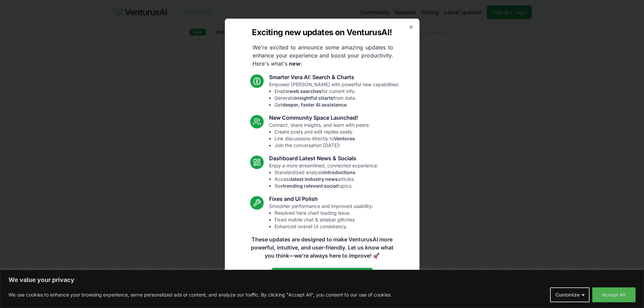 The height and width of the screenshot is (308, 644). I want to click on li: See topics., so click(326, 186).